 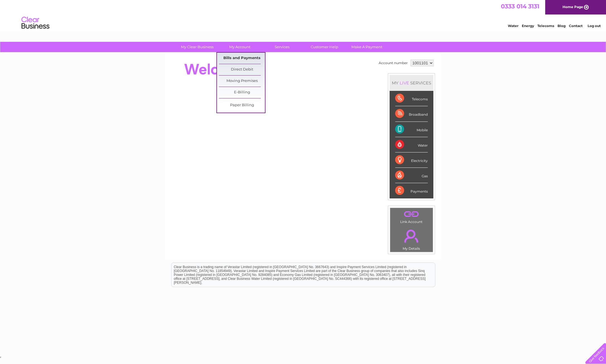 What do you see at coordinates (513, 26) in the screenshot?
I see `a: Water` at bounding box center [513, 26].